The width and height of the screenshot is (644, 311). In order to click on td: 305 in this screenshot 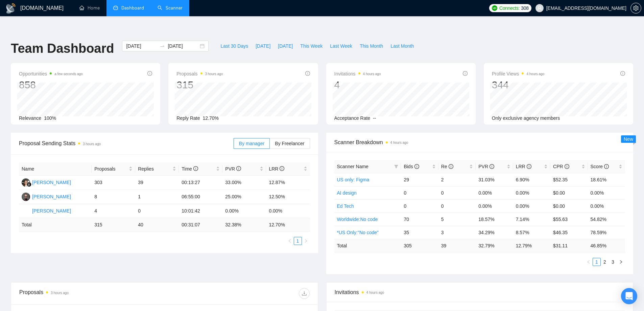, I will do `click(419, 245)`.